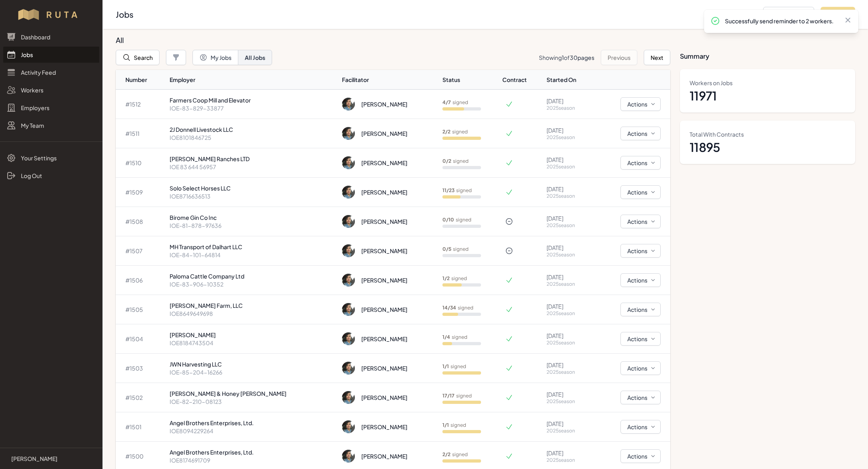  What do you see at coordinates (657, 57) in the screenshot?
I see `button: Next` at bounding box center [657, 57].